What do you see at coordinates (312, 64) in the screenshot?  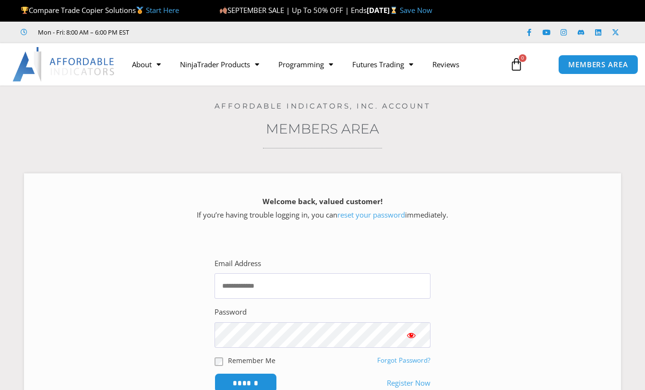 I see `nav: Menu` at bounding box center [312, 64].